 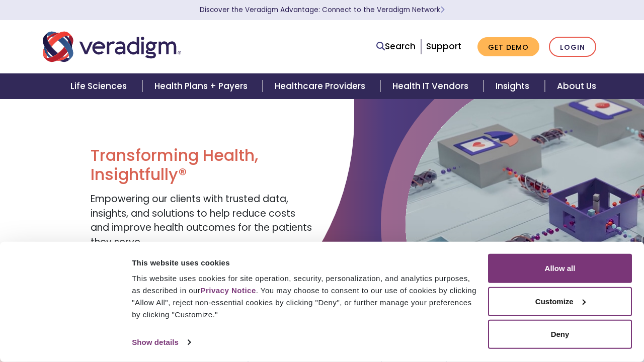 What do you see at coordinates (321, 86) in the screenshot?
I see `a: Healthcare Providers` at bounding box center [321, 86].